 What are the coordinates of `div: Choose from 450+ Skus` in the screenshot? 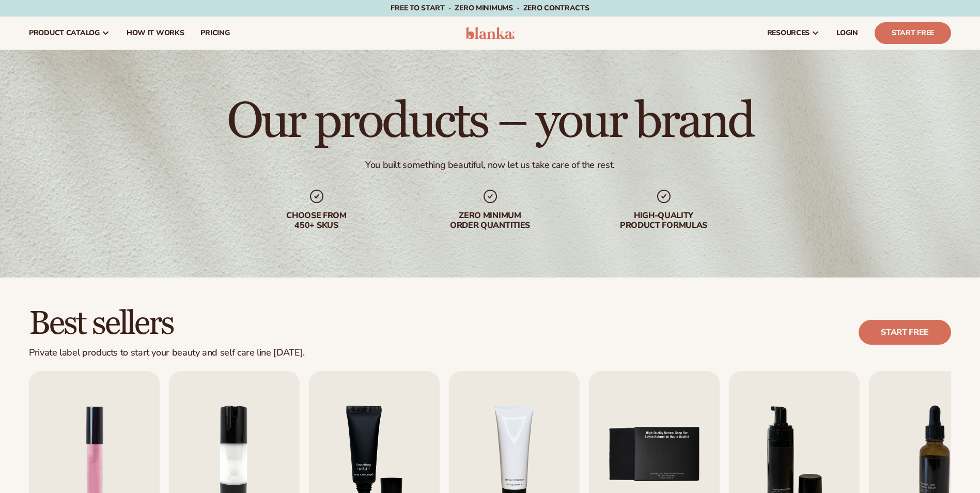 It's located at (317, 221).